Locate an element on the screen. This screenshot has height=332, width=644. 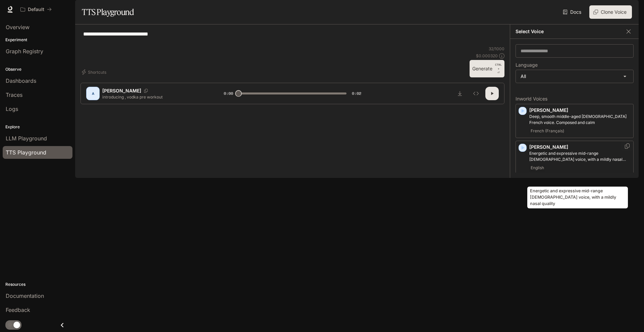
button: Shortcuts is located at coordinates (95, 72).